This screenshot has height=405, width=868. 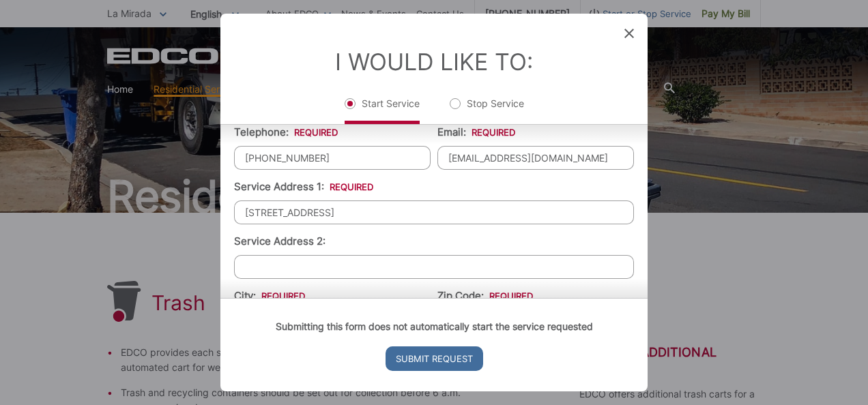 What do you see at coordinates (434, 359) in the screenshot?
I see `input: Submit Request` at bounding box center [434, 359].